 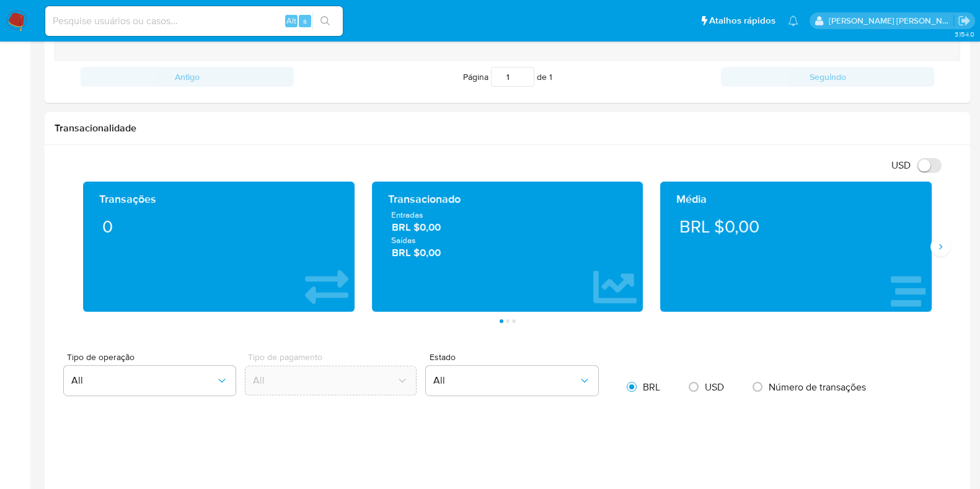 I want to click on input: Pesquise usuários ou casos..., so click(x=194, y=21).